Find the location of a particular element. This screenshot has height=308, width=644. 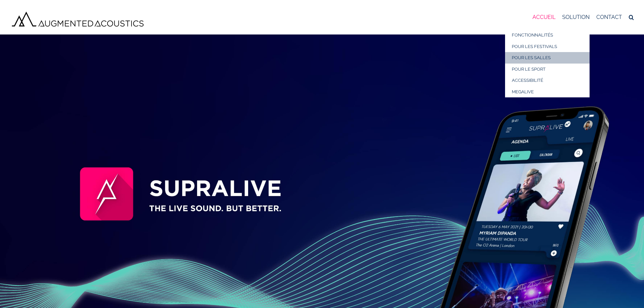

span: POUR LES SALLES is located at coordinates (531, 57).